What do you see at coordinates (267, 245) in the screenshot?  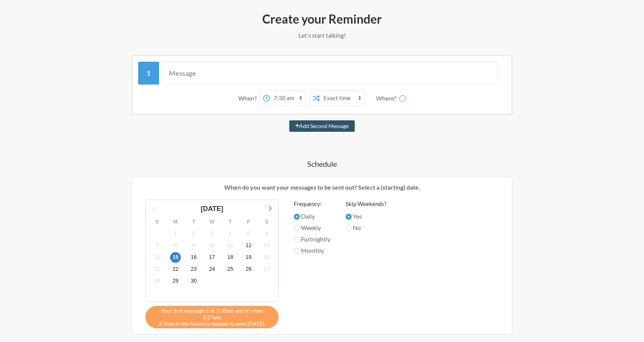 I see `span: Monday, October 13, 2025` at bounding box center [267, 245].